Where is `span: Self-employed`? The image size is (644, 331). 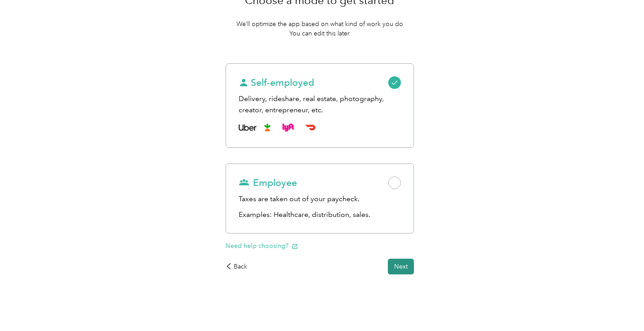
span: Self-employed is located at coordinates (276, 82).